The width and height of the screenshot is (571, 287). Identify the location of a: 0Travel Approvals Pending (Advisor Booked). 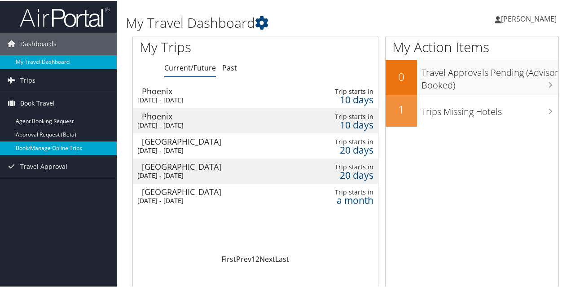
(472, 76).